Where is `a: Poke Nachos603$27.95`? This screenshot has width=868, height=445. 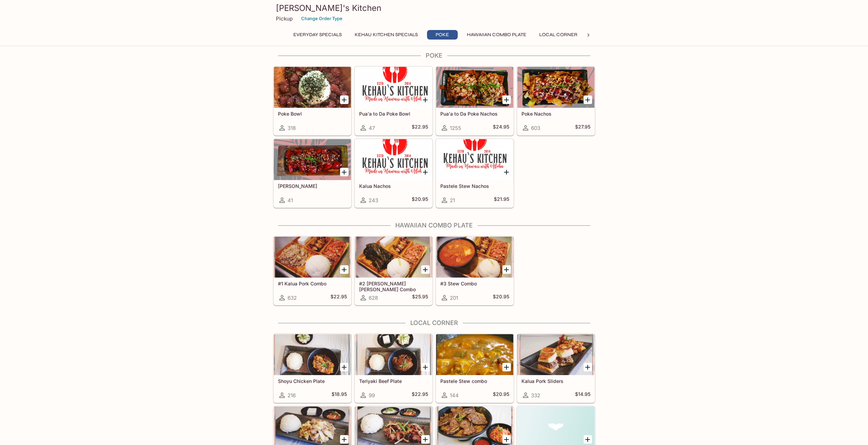 a: Poke Nachos603$27.95 is located at coordinates (556, 101).